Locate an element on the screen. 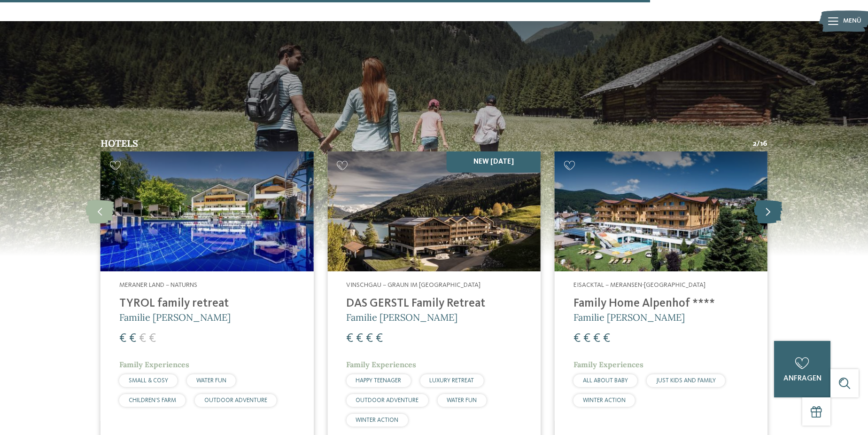 Image resolution: width=868 pixels, height=435 pixels. h4: TYROL family retreat is located at coordinates (207, 304).